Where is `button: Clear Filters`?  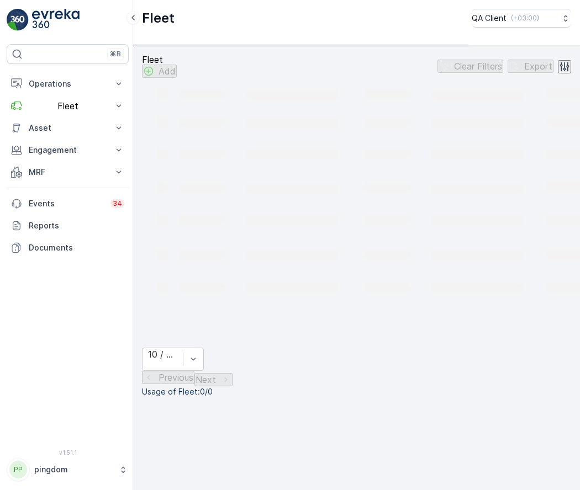
button: Clear Filters is located at coordinates (470, 66).